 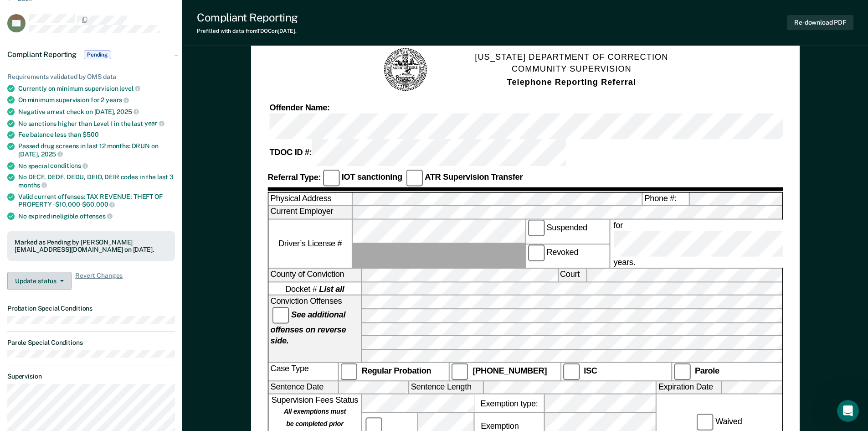 What do you see at coordinates (396, 371) in the screenshot?
I see `strong: Regular Probation` at bounding box center [396, 371].